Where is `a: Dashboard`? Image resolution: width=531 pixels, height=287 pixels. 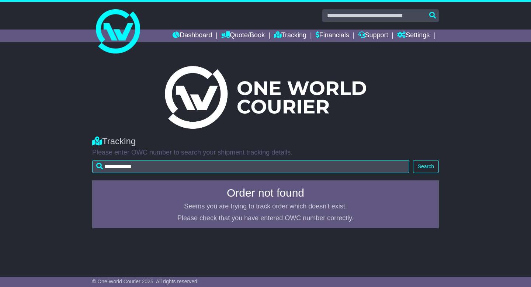
a: Dashboard is located at coordinates (192, 36).